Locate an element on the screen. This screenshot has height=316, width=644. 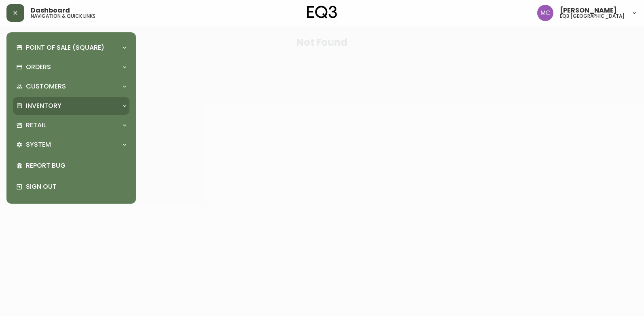
img: 6dbdb61c5655a9a555815750a11666cc is located at coordinates (545, 13).